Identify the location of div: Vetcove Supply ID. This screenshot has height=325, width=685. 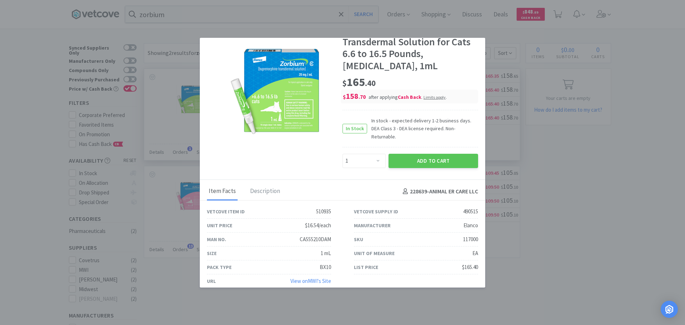
(376, 212).